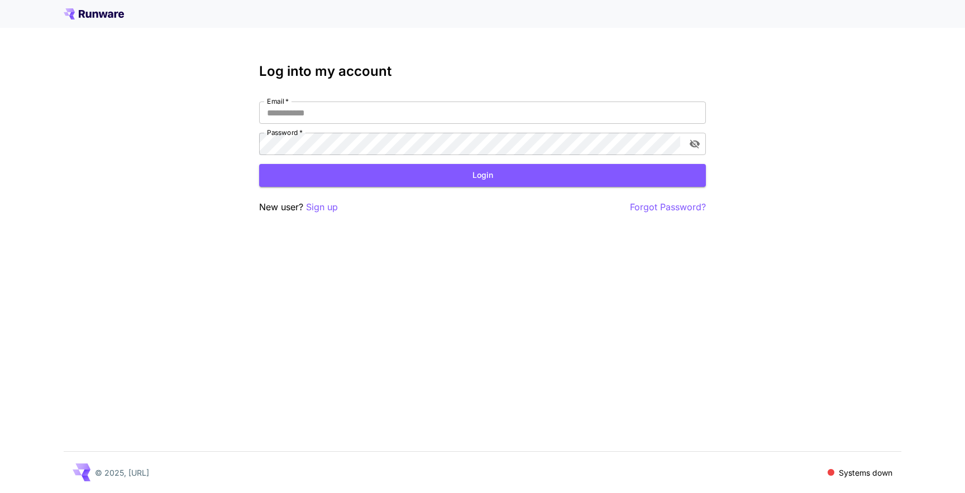 The width and height of the screenshot is (965, 493). Describe the element at coordinates (285, 132) in the screenshot. I see `label: Password` at that location.